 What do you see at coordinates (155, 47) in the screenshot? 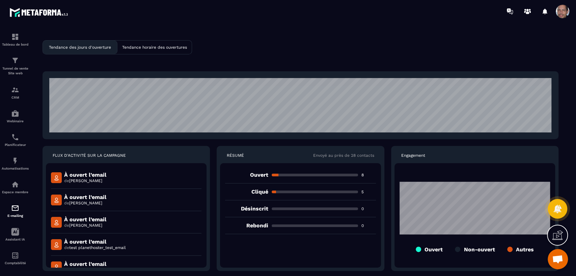
I see `p: Tendance horaire des ouvertures` at bounding box center [155, 47].